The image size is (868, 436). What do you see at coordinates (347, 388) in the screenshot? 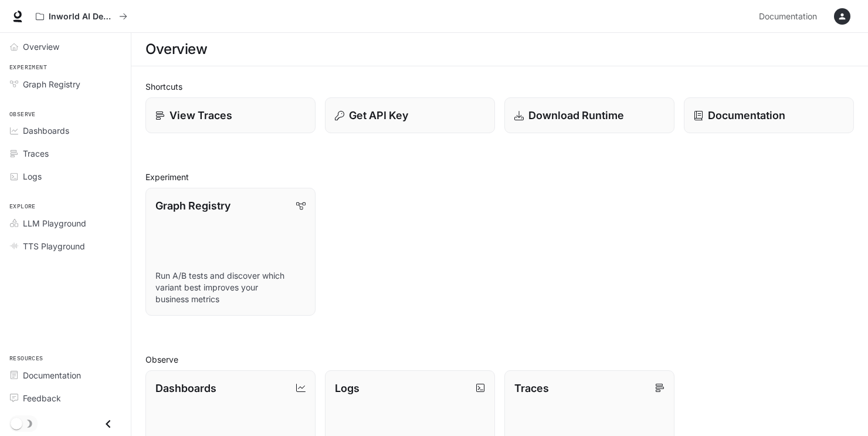
I see `p: Logs` at bounding box center [347, 388].